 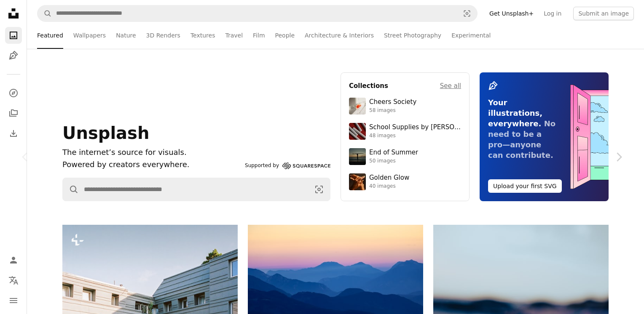 What do you see at coordinates (389, 187) in the screenshot?
I see `div: 40 images` at bounding box center [389, 187].